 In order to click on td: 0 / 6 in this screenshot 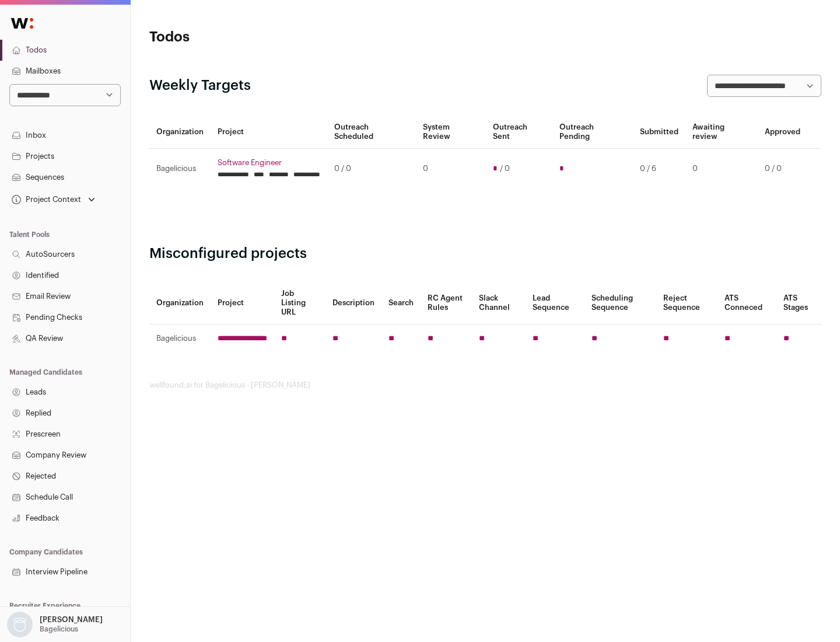, I will do `click(660, 169)`.